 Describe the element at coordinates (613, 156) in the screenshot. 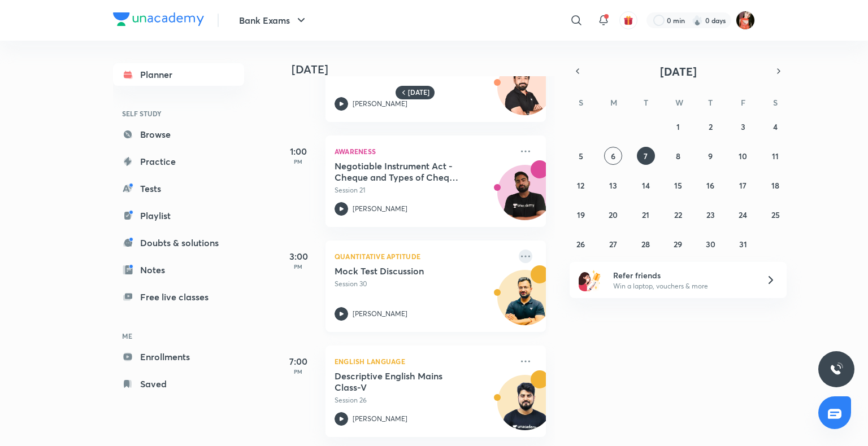

I see `abbr: October 6, 2025` at that location.